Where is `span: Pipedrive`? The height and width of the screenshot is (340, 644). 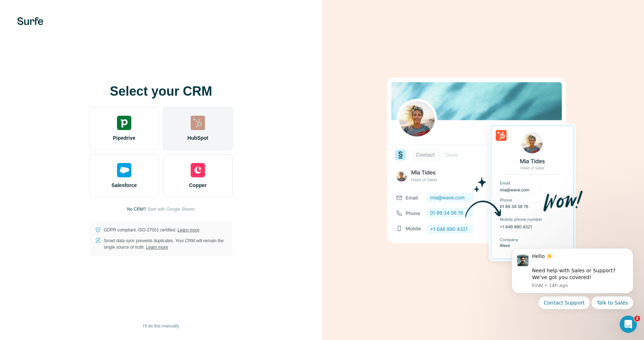 span: Pipedrive is located at coordinates (124, 138).